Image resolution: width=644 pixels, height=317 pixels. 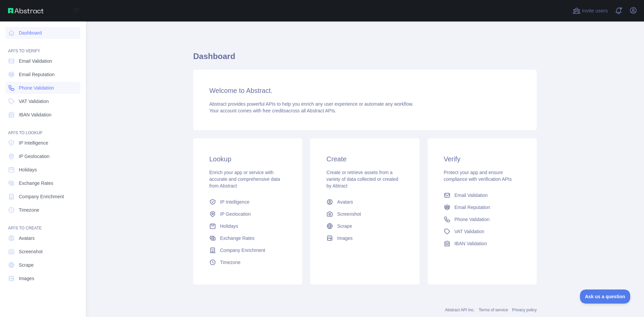 What do you see at coordinates (363, 180) in the screenshot?
I see `span: Create or retrieve assets from a variety of data collected or created by Abtract` at bounding box center [363, 180].